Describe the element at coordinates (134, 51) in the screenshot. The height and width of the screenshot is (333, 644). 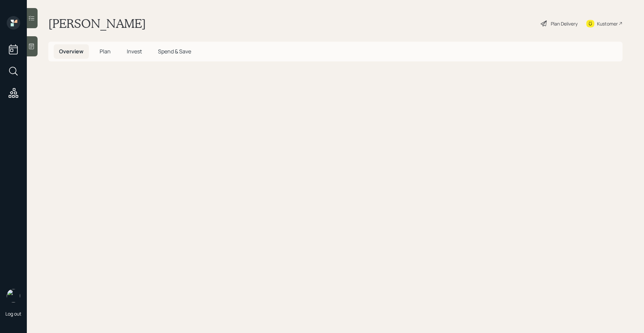
I see `span: Invest` at that location.